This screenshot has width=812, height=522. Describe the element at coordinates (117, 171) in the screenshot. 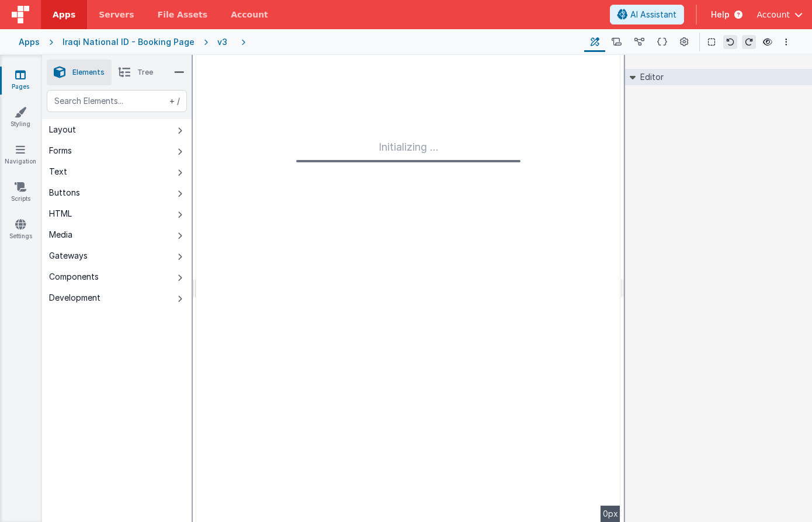

I see `button: Text` at that location.